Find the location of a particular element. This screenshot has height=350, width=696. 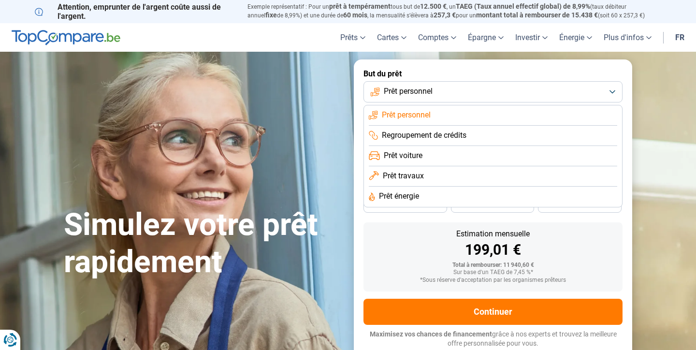

label: But du prêt is located at coordinates (493, 73).